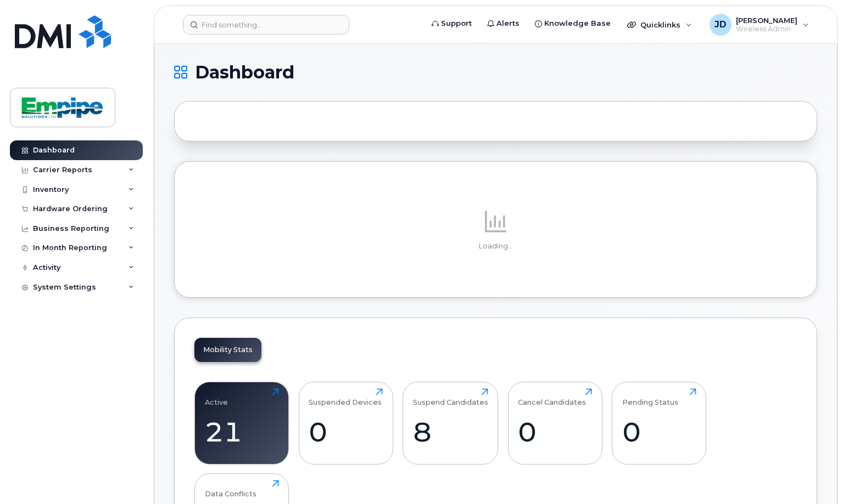 Image resolution: width=843 pixels, height=504 pixels. Describe the element at coordinates (241, 432) in the screenshot. I see `div: 21` at that location.